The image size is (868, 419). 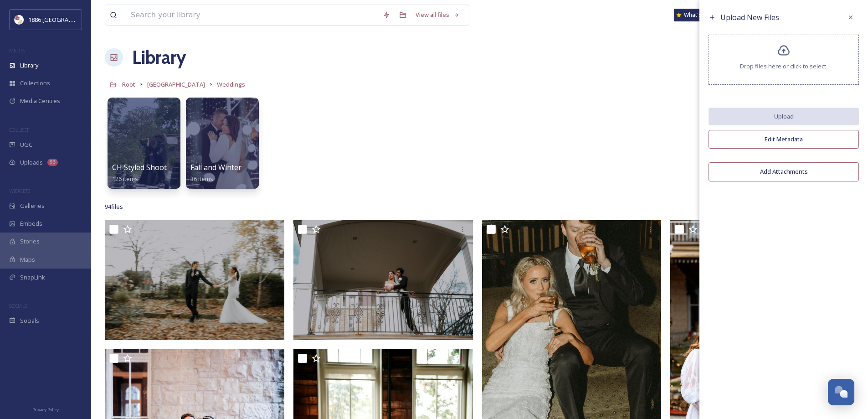 I want to click on span: Privacy Policy, so click(x=45, y=409).